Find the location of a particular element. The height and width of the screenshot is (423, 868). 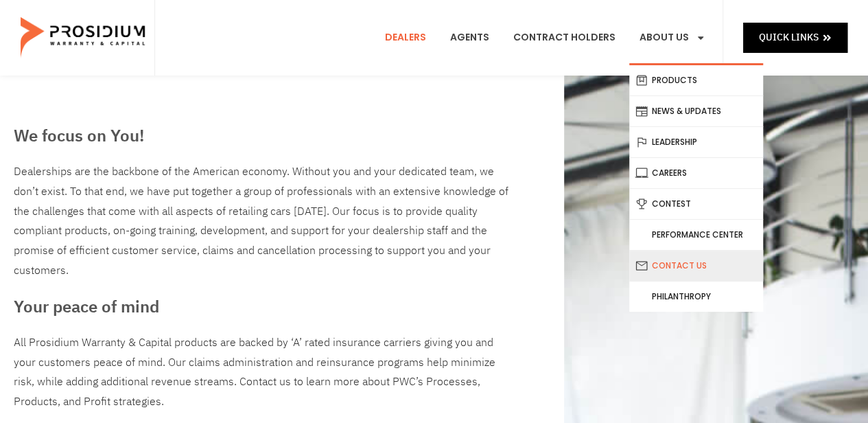

span: Quick Links is located at coordinates (788, 37).